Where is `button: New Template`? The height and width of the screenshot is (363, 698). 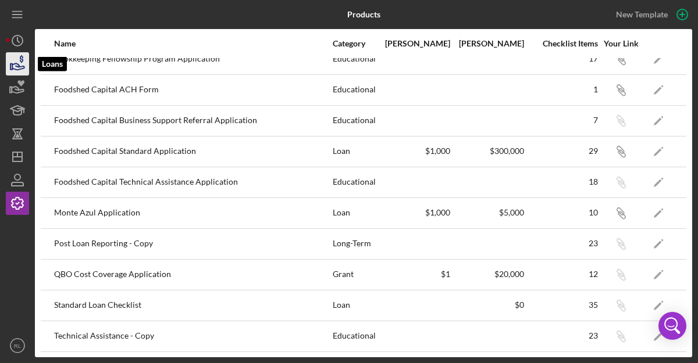 button: New Template is located at coordinates (650, 15).